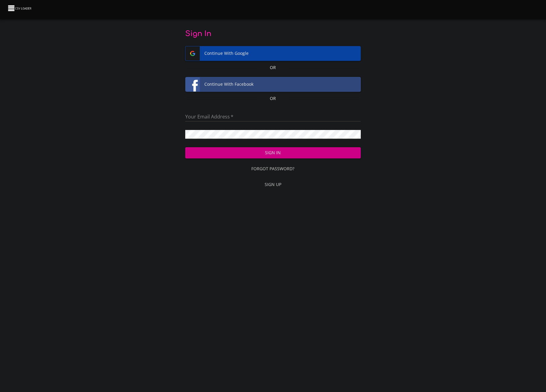 This screenshot has height=392, width=546. What do you see at coordinates (273, 84) in the screenshot?
I see `span: Continue With Facebook` at bounding box center [273, 84].